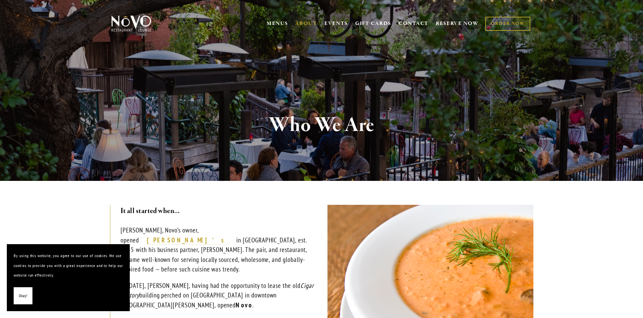 This screenshot has width=643, height=318. What do you see at coordinates (150, 211) in the screenshot?
I see `strong: It all started when…` at bounding box center [150, 211].